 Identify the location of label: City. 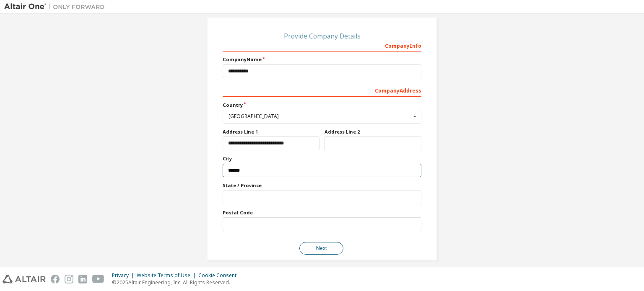
(322, 159).